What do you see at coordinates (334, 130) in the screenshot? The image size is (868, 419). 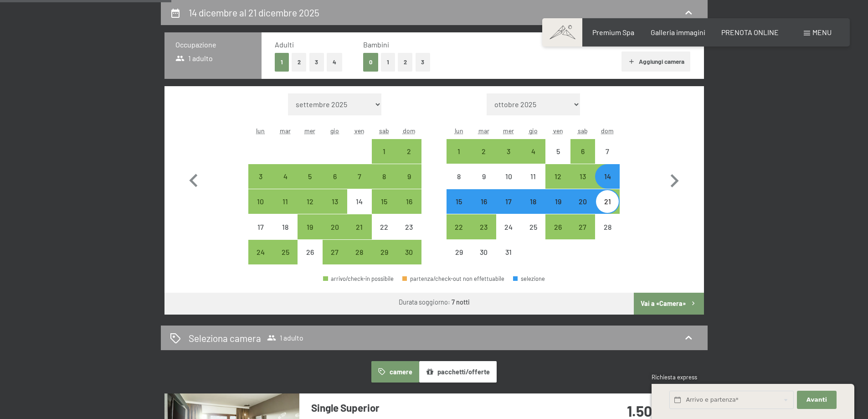 I see `abbr: giovedì` at bounding box center [334, 130].